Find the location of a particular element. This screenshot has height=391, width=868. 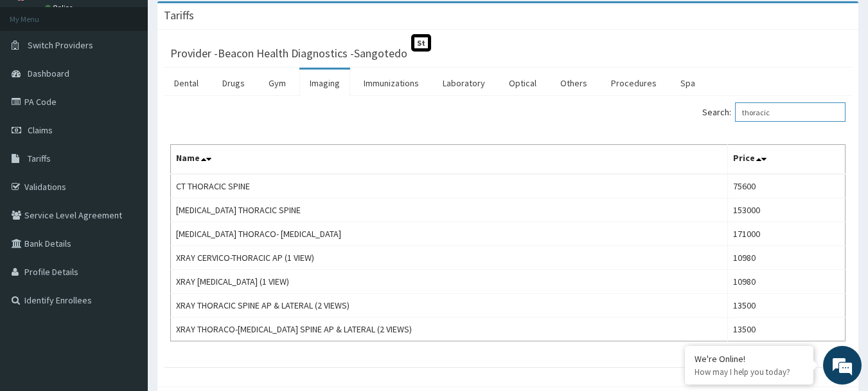

input: Search: is located at coordinates (791, 112).